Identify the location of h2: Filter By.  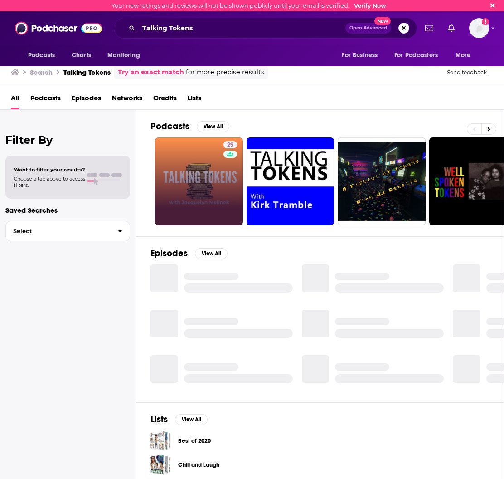
(68, 140).